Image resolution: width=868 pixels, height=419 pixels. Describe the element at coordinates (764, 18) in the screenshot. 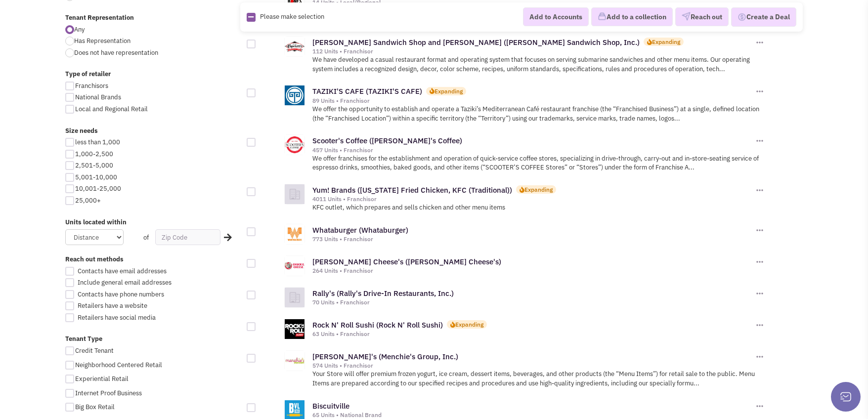

I see `button: Create a Deal` at that location.